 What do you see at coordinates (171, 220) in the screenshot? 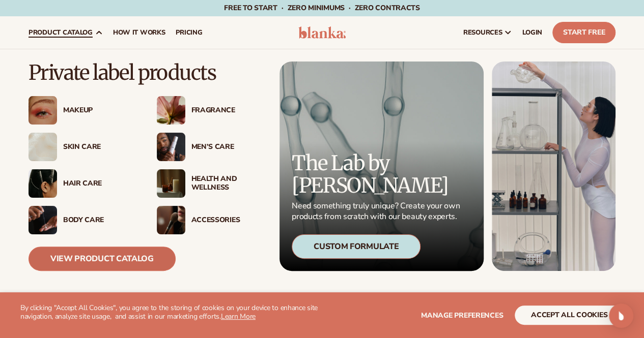
I see `img: Female with makeup brush.` at bounding box center [171, 220].